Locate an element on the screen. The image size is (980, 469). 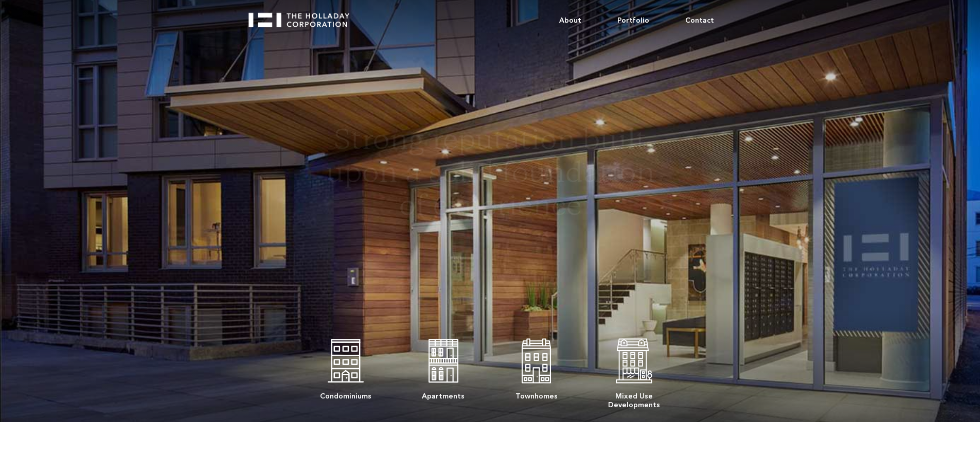
a: About is located at coordinates (570, 20).